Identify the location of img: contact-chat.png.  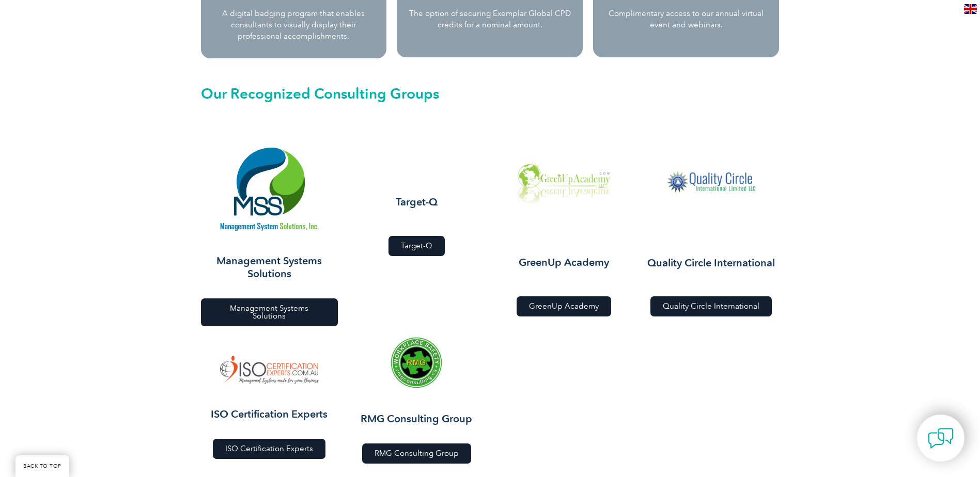
(941, 438).